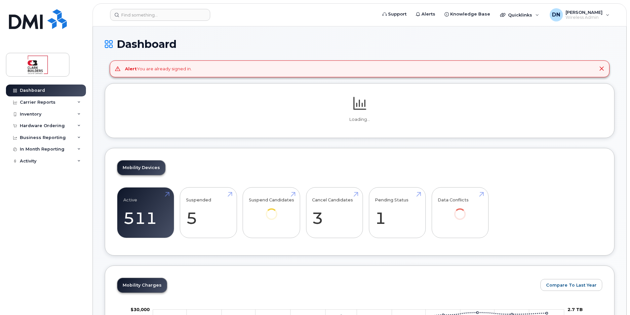 The image size is (630, 315). What do you see at coordinates (460, 210) in the screenshot?
I see `a: Data Conflicts` at bounding box center [460, 210].